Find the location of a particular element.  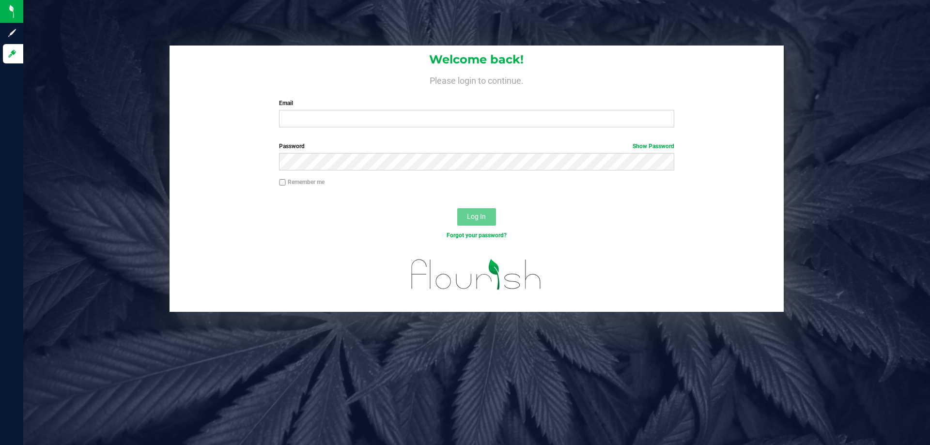

input: Remember me is located at coordinates (282, 183).